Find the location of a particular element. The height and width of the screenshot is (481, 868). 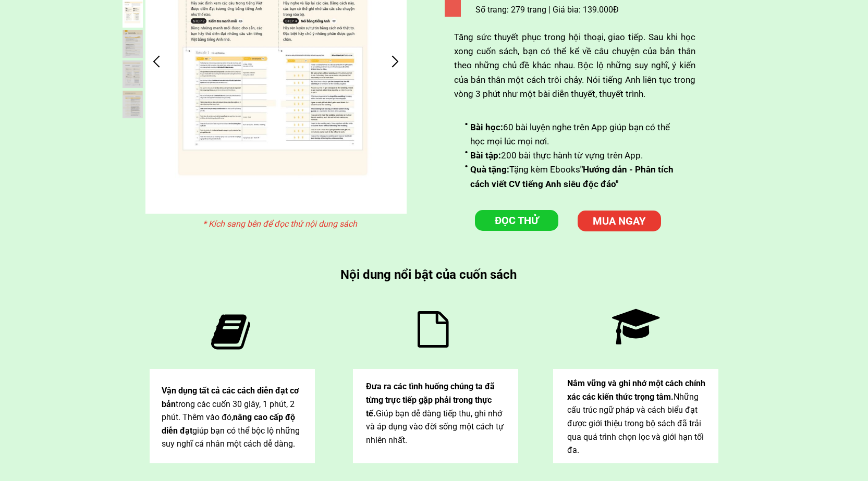

div: trong các cuốn 30 giây, 1 phút, 2 phút. Thêm vào đó, giúp bạn có thể bộc lộ những suy nghĩ cá nhâ... is located at coordinates (232, 417).